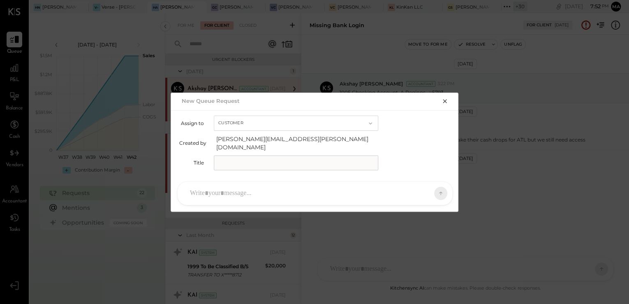  Describe the element at coordinates (296, 123) in the screenshot. I see `button: Customer` at that location.